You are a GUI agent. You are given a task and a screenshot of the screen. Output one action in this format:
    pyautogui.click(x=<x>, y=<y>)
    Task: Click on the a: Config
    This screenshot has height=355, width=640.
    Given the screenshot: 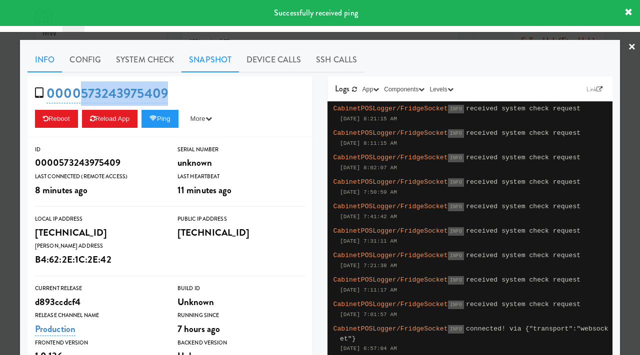 What is the action you would take?
    pyautogui.click(x=85, y=60)
    